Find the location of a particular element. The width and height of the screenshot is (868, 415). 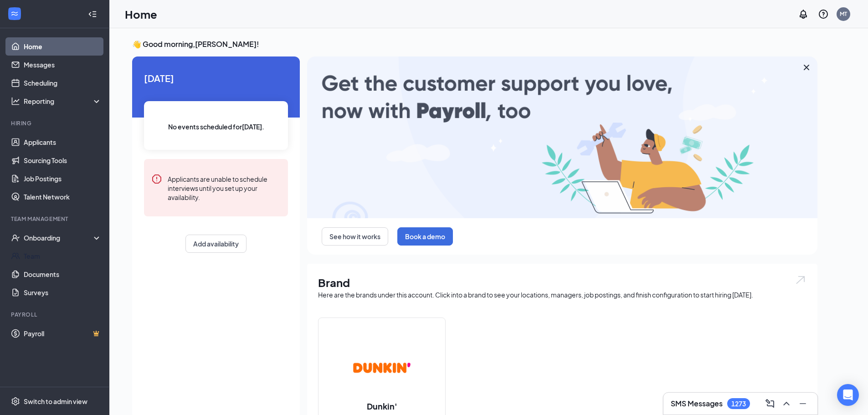

h3: SMS Messages is located at coordinates (697, 404).